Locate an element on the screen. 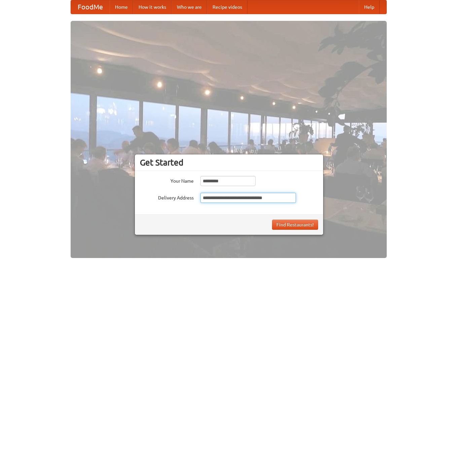  h3: Get Started is located at coordinates (229, 162).